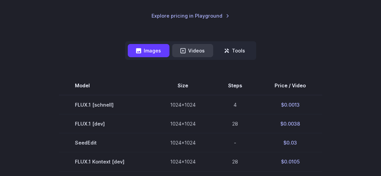 The image size is (381, 176). I want to click on td: SeedEdit, so click(107, 143).